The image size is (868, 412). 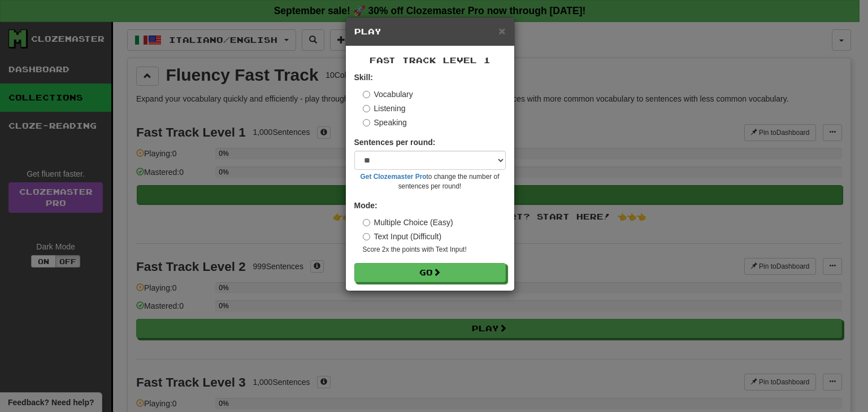 What do you see at coordinates (408, 223) in the screenshot?
I see `label: Multiple Choice (Easy)` at bounding box center [408, 223].